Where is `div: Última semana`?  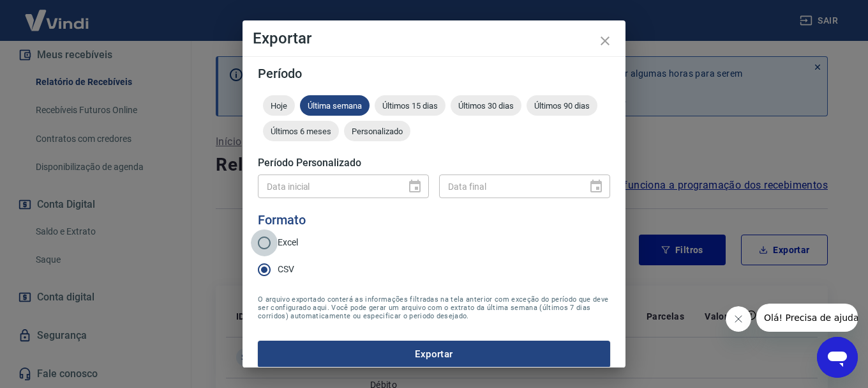
div: Última semana is located at coordinates (334, 105).